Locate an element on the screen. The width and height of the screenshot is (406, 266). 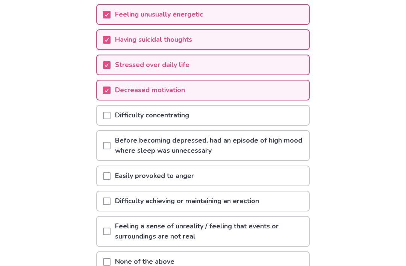
p: Decreased motivation is located at coordinates (150, 90).